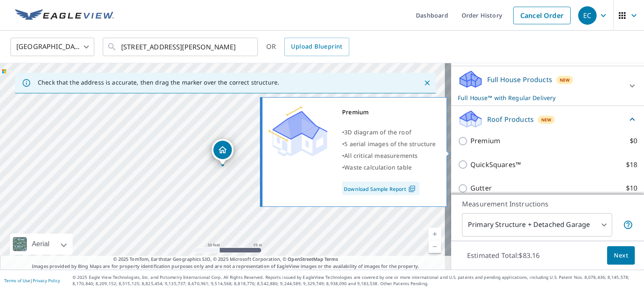  I want to click on a: Current Level 19, Zoom Out, so click(435, 247).